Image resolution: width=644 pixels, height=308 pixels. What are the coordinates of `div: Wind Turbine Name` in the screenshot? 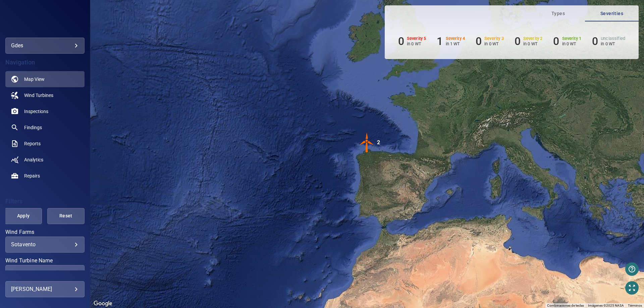 It's located at (45, 273).